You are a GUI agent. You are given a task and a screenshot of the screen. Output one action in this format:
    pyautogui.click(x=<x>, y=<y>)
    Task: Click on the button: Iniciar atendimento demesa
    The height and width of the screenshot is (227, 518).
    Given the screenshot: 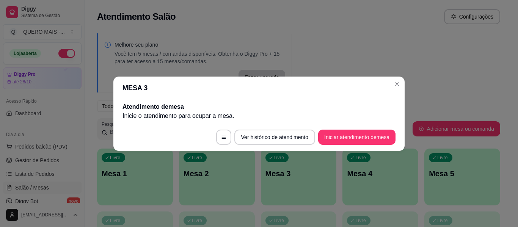 What is the action you would take?
    pyautogui.click(x=357, y=137)
    